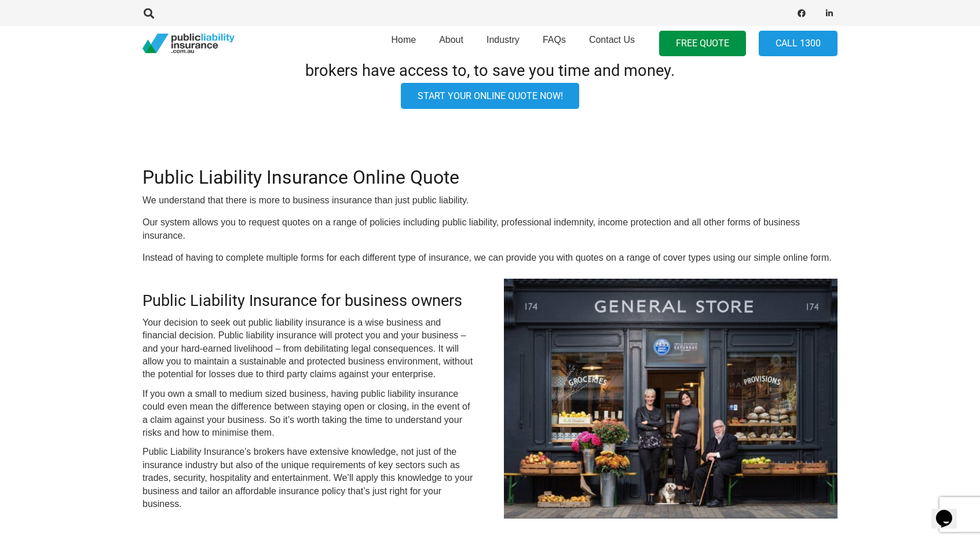  Describe the element at coordinates (798, 44) in the screenshot. I see `a: Call 1300` at that location.